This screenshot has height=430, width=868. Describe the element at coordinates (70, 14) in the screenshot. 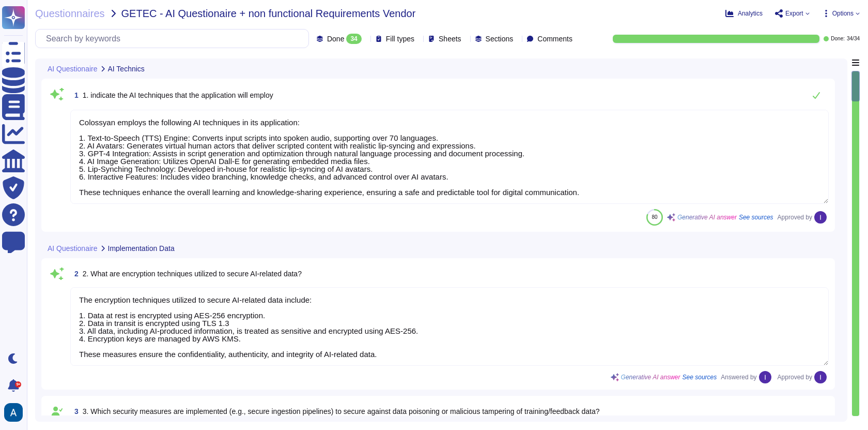

I see `span: Questionnaires` at that location.